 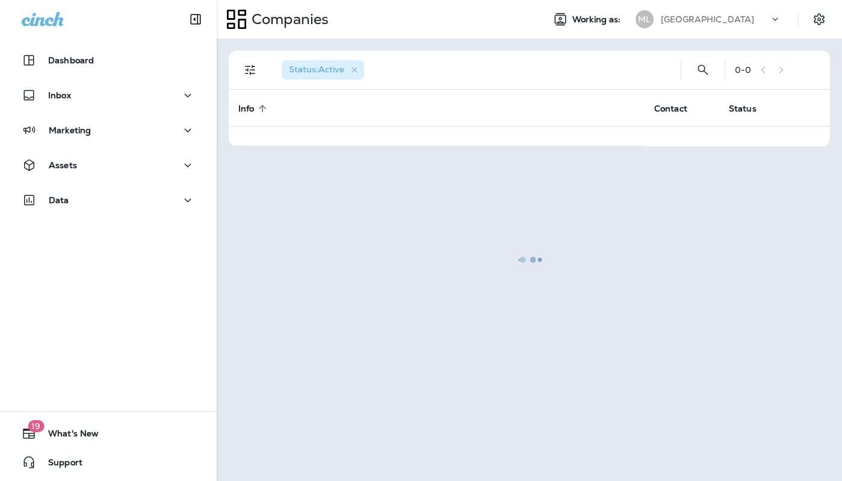 I want to click on button: Dashboard, so click(x=108, y=60).